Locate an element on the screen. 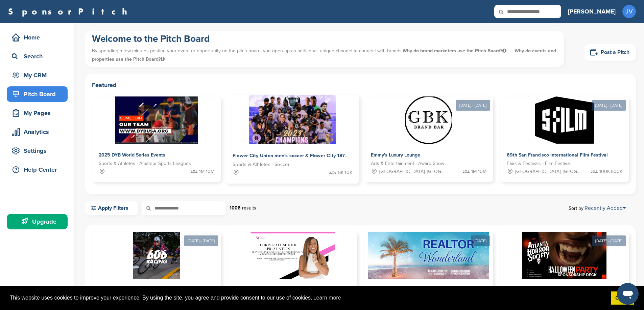 The width and height of the screenshot is (644, 310). span: 5K-10K is located at coordinates (345, 173).